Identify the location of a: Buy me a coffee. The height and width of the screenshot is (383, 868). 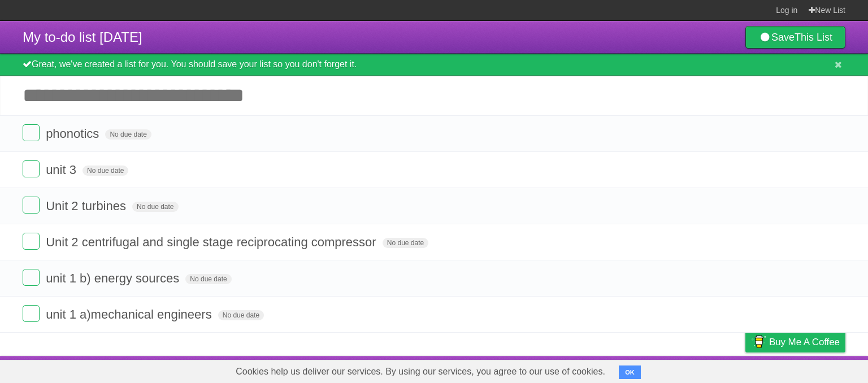
(795, 341).